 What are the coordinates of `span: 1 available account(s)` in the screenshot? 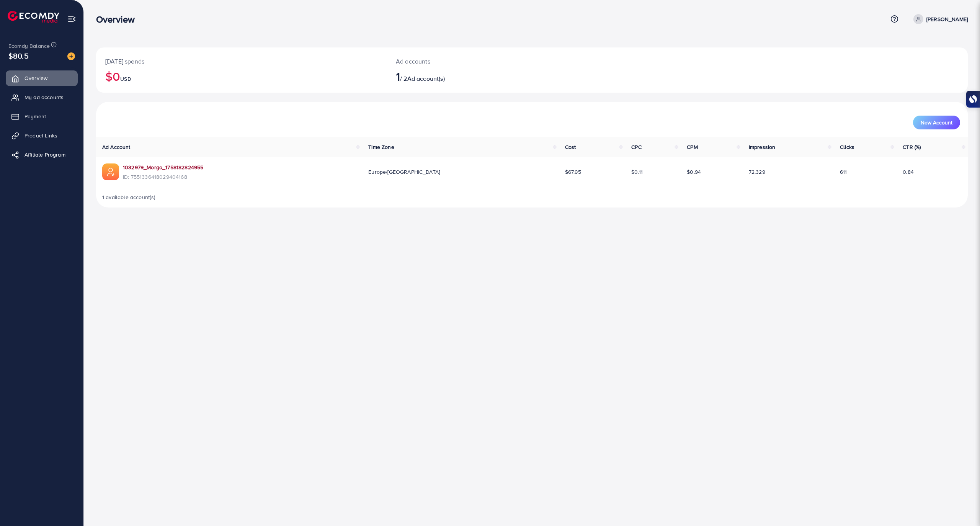 It's located at (129, 197).